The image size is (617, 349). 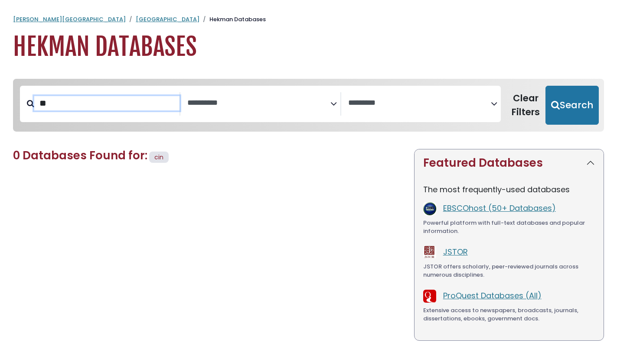 I want to click on li: Hekman Databases, so click(x=232, y=20).